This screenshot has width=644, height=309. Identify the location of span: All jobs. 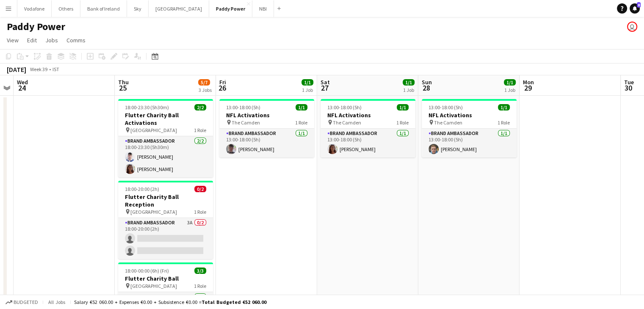
(57, 302).